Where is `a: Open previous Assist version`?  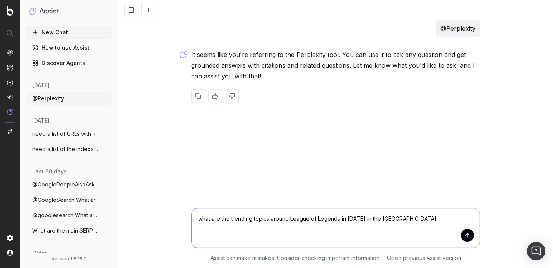 a: Open previous Assist version is located at coordinates (424, 258).